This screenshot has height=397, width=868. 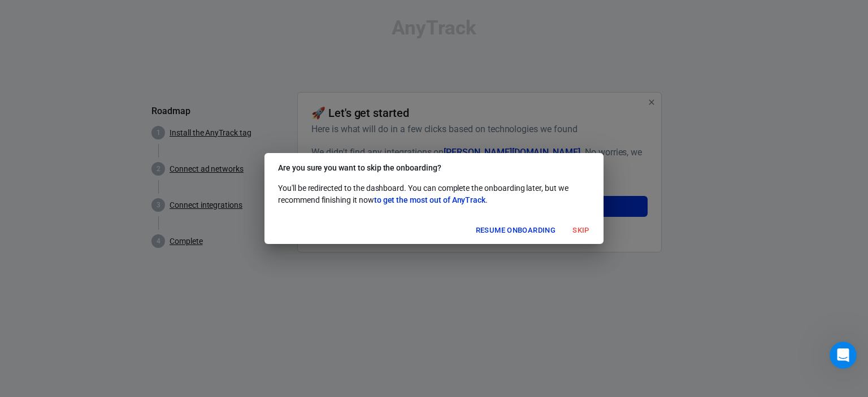 What do you see at coordinates (516, 230) in the screenshot?
I see `button: Resume onboarding` at bounding box center [516, 230].